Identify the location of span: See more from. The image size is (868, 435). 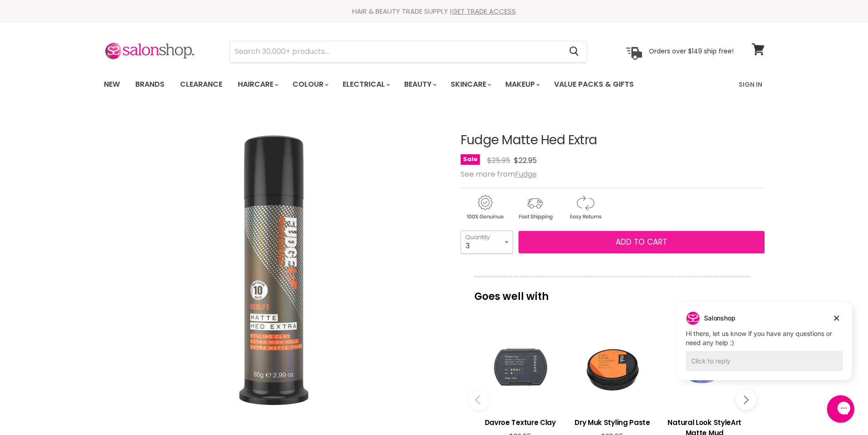
(498, 174).